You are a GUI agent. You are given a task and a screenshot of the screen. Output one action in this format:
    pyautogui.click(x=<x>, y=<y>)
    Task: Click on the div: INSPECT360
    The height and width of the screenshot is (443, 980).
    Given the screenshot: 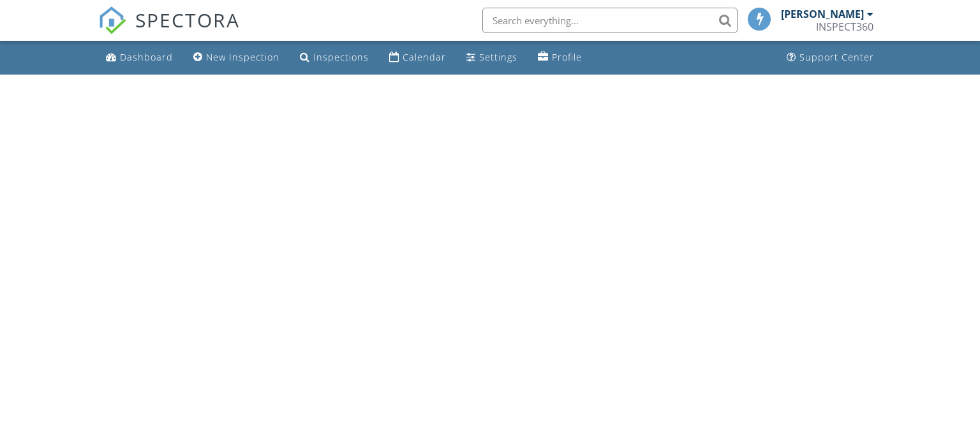 What is the action you would take?
    pyautogui.click(x=845, y=26)
    